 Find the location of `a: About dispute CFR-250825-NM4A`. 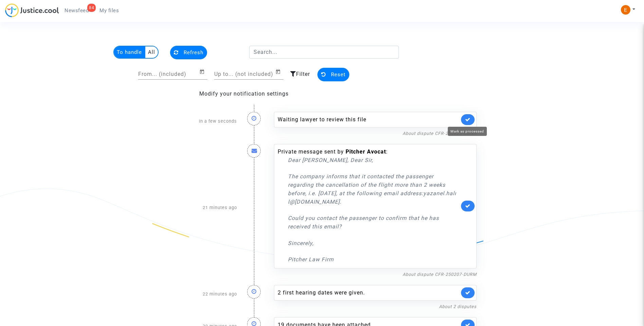

a: About dispute CFR-250825-NM4A is located at coordinates (440, 133).